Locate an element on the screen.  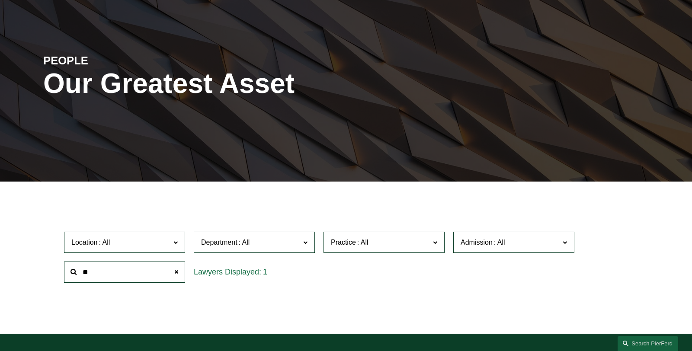
h4: PEOPLE is located at coordinates (119, 61).